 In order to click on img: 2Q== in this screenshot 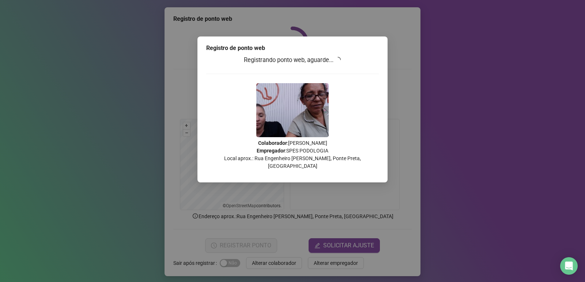, I will do `click(292, 110)`.